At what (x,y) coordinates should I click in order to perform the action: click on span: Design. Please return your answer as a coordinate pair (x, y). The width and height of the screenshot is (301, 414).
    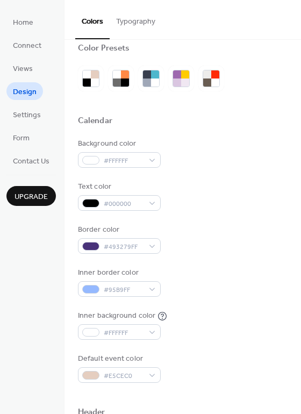
    Looking at the image, I should click on (25, 92).